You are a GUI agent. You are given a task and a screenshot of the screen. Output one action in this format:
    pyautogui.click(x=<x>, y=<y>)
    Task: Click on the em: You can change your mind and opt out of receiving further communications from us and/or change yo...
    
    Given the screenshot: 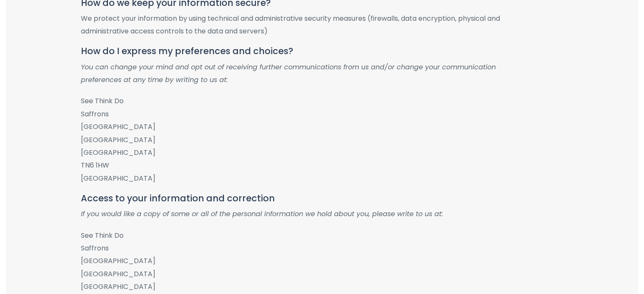 What is the action you would take?
    pyautogui.click(x=288, y=73)
    